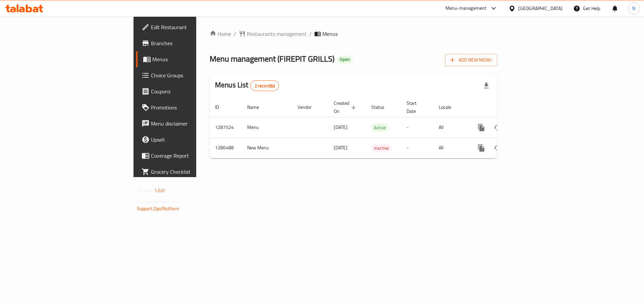 The height and width of the screenshot is (305, 644). Describe the element at coordinates (145, 190) in the screenshot. I see `span: Version:` at that location.